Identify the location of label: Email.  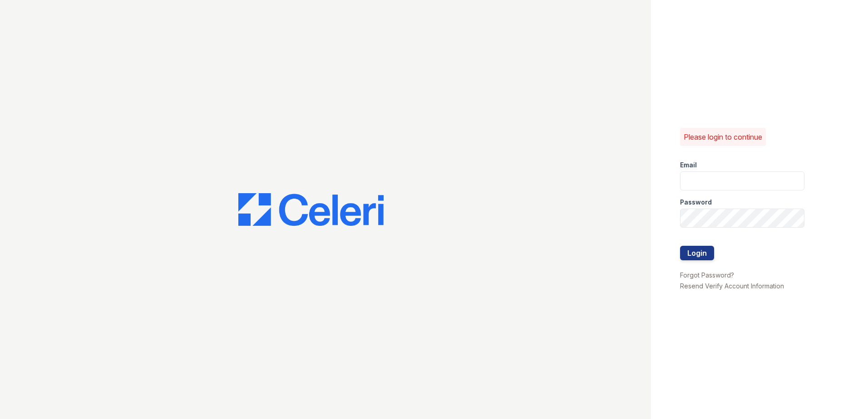
(688, 165).